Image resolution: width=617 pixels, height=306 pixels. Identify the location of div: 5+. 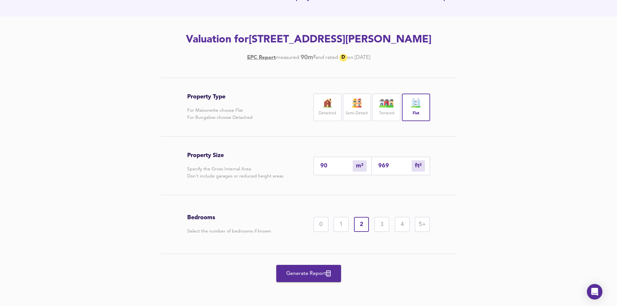
(422, 224).